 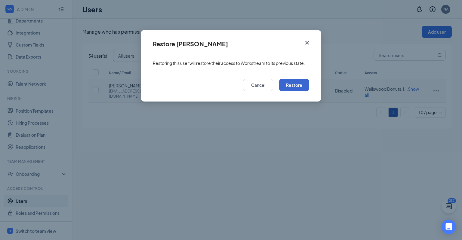 I want to click on span: Restoring this user will restore their access to Workstream to its previous state., so click(x=229, y=63).